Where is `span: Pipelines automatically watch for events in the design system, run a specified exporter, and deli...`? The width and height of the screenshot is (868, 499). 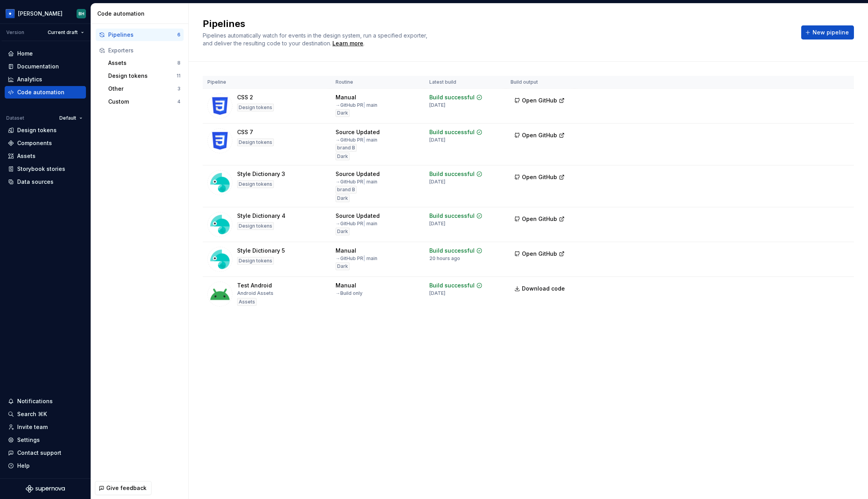 span: Pipelines automatically watch for events in the design system, run a specified exporter, and deli... is located at coordinates (315, 39).